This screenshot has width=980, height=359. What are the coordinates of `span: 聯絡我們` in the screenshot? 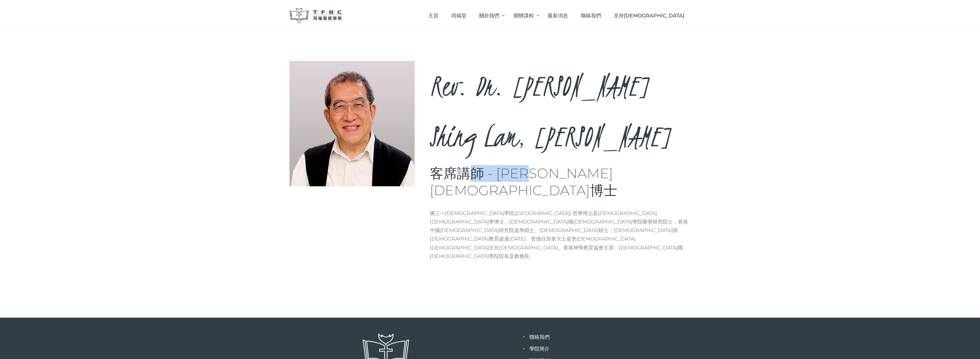 It's located at (591, 15).